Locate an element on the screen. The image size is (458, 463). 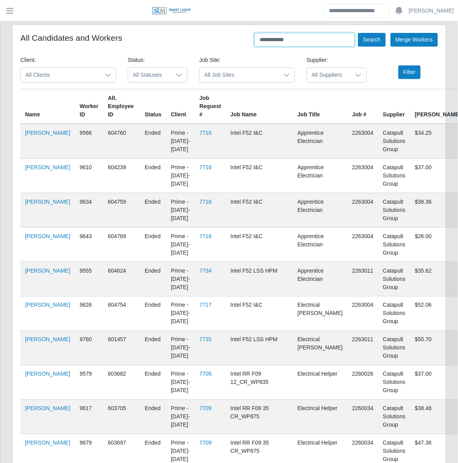
td: 9760 is located at coordinates (89, 348).